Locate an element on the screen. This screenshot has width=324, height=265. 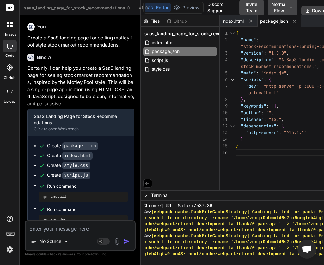
p: Create a SaaS landing page for selling motley fool style stock market recommendations. is located at coordinates (81, 41).